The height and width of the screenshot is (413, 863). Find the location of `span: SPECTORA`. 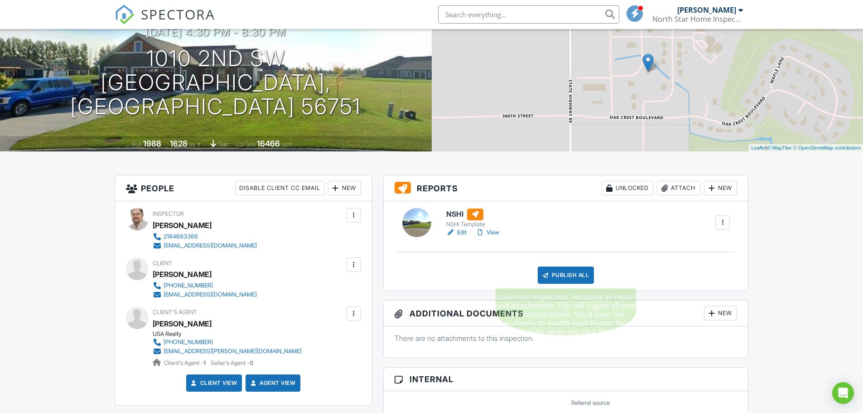

span: SPECTORA is located at coordinates (178, 14).